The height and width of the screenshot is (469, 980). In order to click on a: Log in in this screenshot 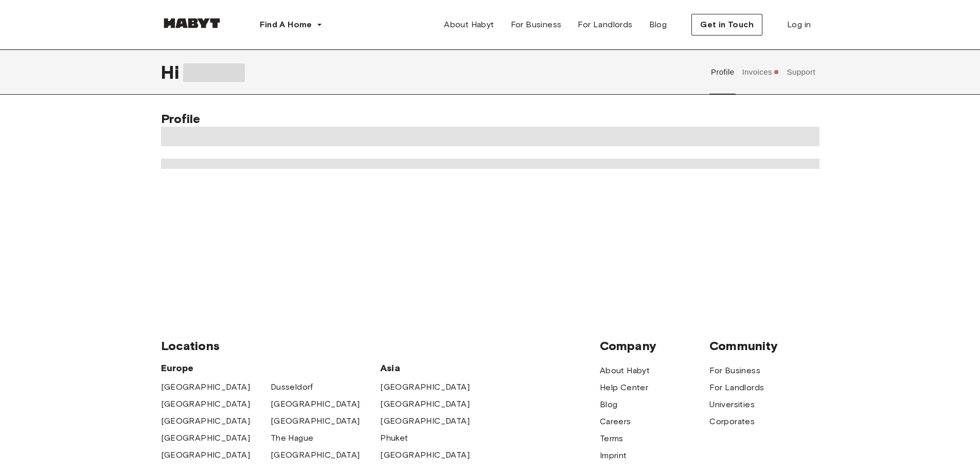, I will do `click(799, 24)`.